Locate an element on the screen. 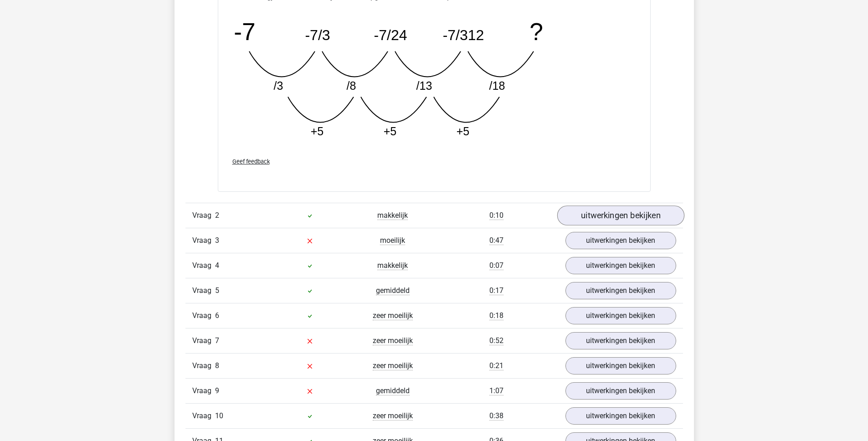 This screenshot has width=868, height=441. span: 0:17 is located at coordinates (497, 290).